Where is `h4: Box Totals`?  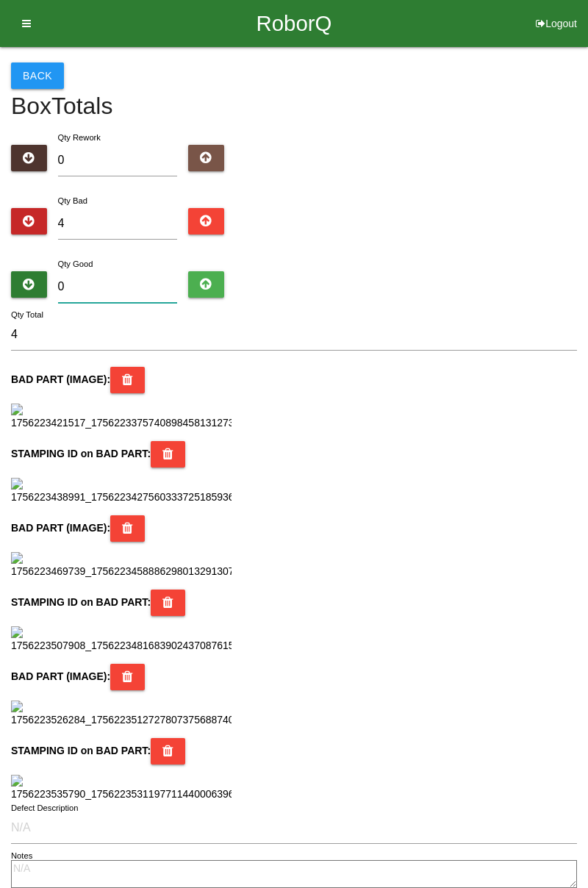 h4: Box Totals is located at coordinates (294, 106).